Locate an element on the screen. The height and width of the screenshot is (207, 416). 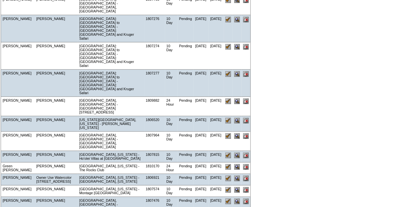
td: 1806921 is located at coordinates (154, 180).